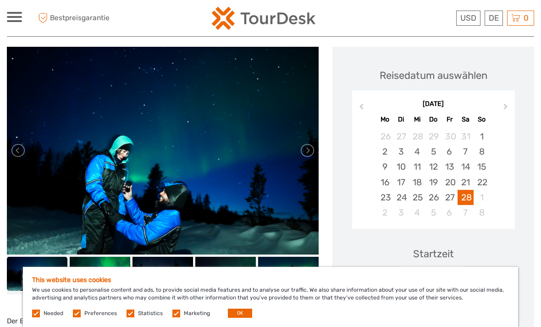 This screenshot has height=327, width=541. What do you see at coordinates (288, 273) in the screenshot?
I see `img: 0f7bf2b1a6514572bdfaa8444740581a_slider_thumbnail.jpeg` at bounding box center [288, 273].